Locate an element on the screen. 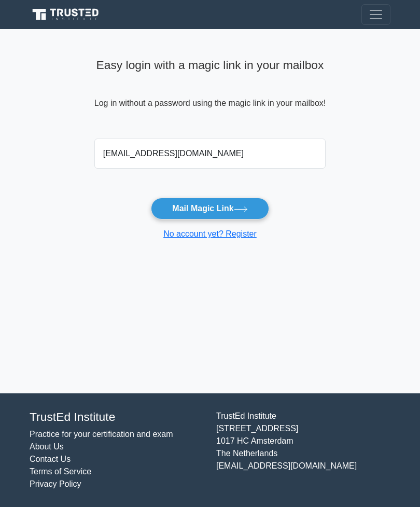 Image resolution: width=420 pixels, height=507 pixels. a: Privacy Policy is located at coordinates (56, 484).